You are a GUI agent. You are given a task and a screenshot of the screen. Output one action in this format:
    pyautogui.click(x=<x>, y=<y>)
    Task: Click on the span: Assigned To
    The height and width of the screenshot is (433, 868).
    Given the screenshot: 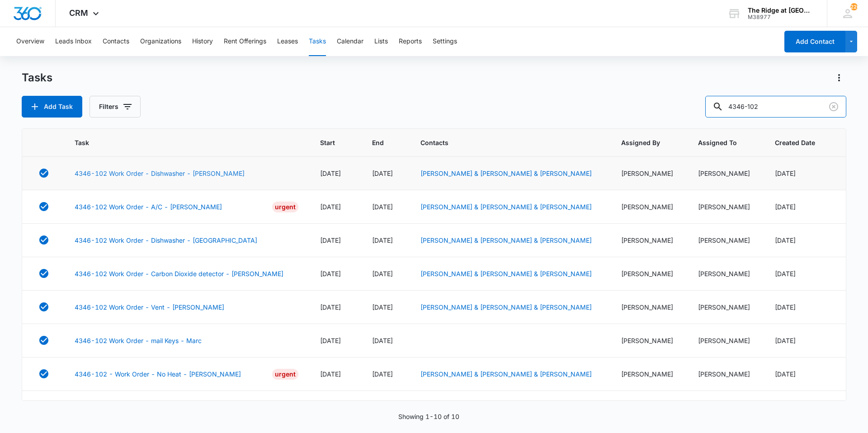 What is the action you would take?
    pyautogui.click(x=719, y=143)
    